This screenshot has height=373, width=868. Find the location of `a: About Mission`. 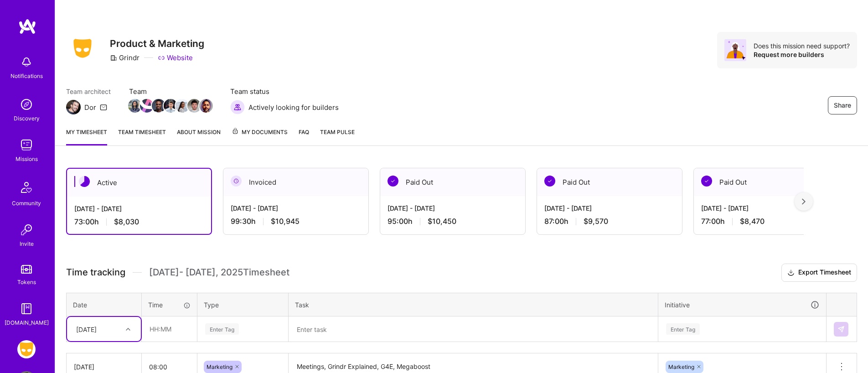

a: About Mission is located at coordinates (199, 136).